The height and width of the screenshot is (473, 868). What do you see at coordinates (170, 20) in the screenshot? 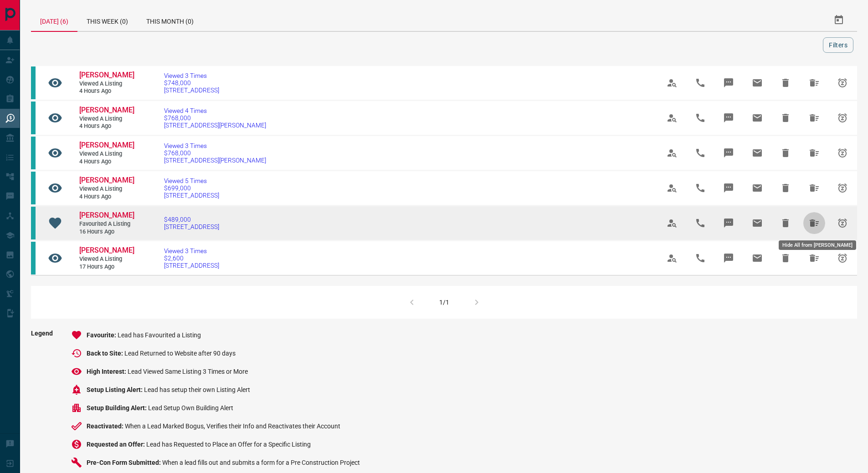
I see `div: This Month (0)` at bounding box center [170, 20].